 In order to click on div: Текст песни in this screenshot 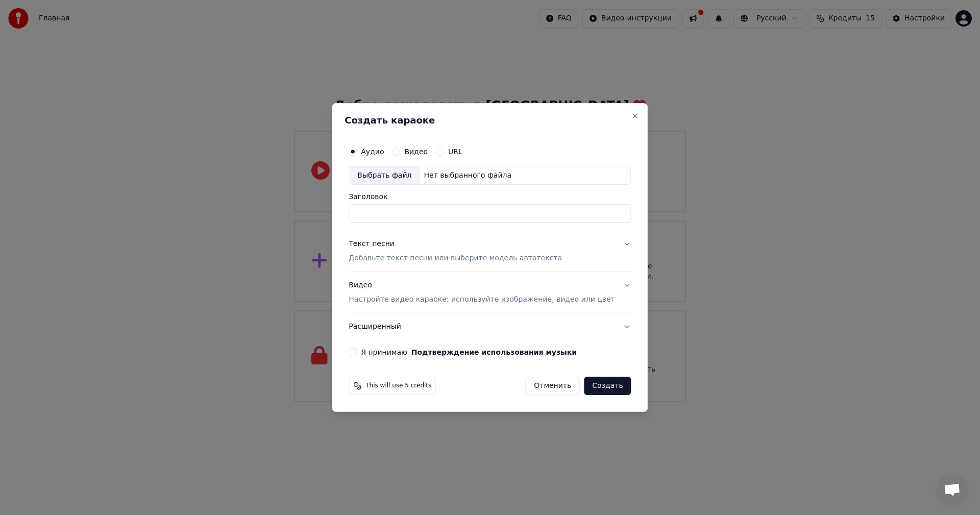, I will do `click(372, 245)`.